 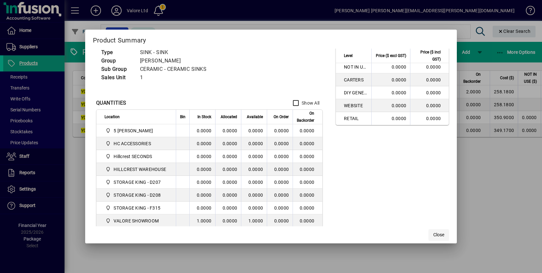 I want to click on span: DIY GENERAL, so click(x=355, y=93).